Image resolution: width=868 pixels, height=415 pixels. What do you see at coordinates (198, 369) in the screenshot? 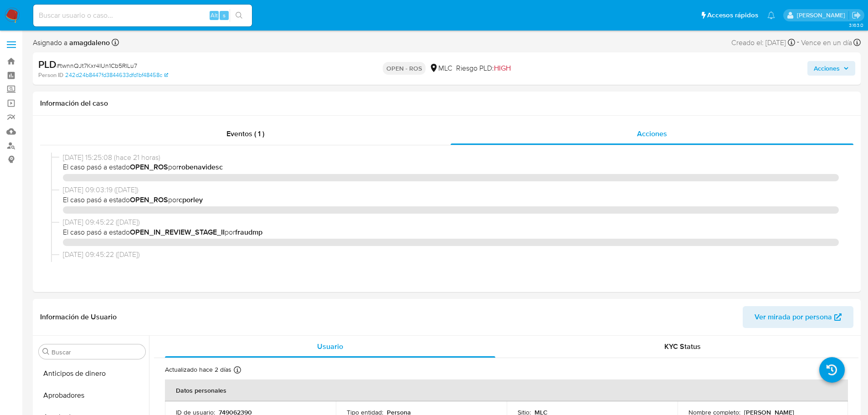
I see `p: Actualizado hace 2 días` at bounding box center [198, 369].